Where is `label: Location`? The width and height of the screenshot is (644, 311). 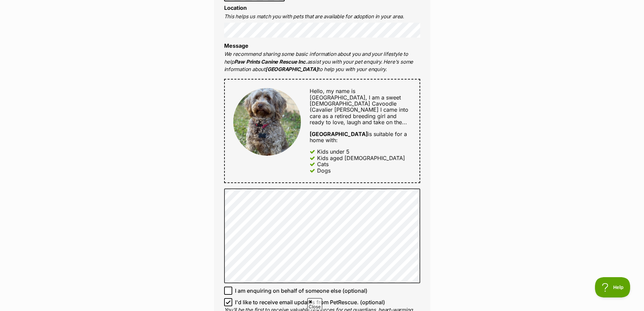
label: Location is located at coordinates (235, 8).